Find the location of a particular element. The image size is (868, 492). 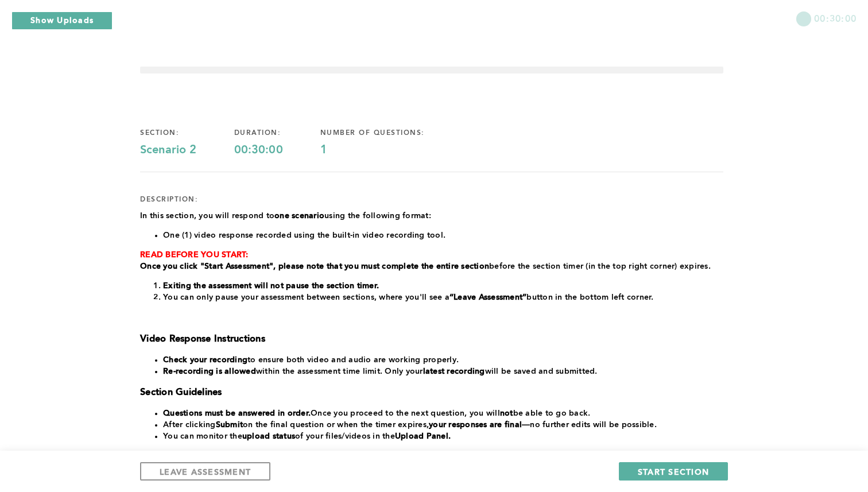

li: You can monitor the of your files/videos in the is located at coordinates (443, 436).